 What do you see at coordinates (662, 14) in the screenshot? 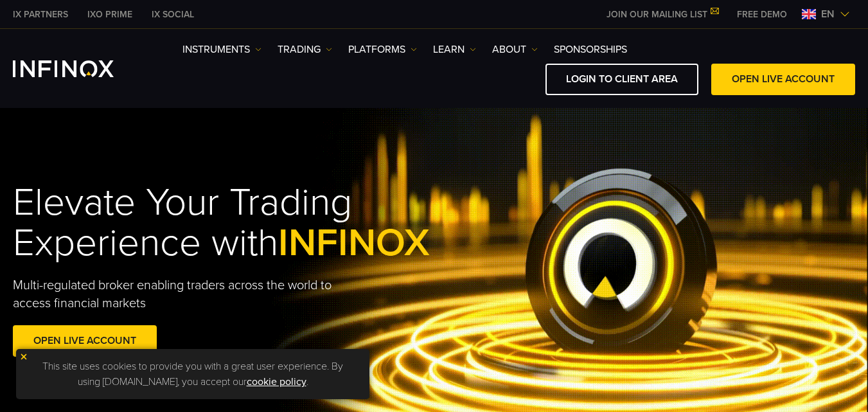
I see `a: JOIN OUR MAILING LIST` at bounding box center [662, 14].